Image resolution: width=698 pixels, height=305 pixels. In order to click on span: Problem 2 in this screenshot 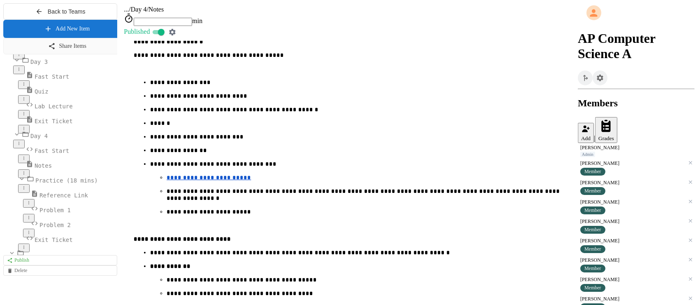, I will do `click(55, 225)`.